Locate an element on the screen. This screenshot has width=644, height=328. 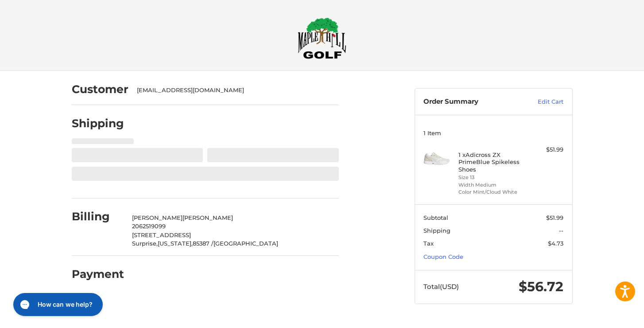
a: Coupon Code is located at coordinates (444, 257).